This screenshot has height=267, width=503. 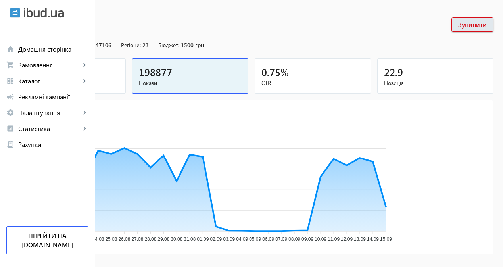 I want to click on span: 1500 грн, so click(x=192, y=45).